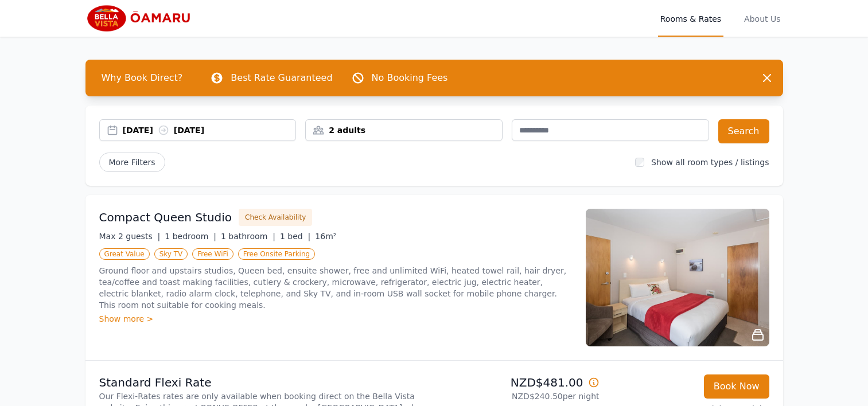  I want to click on span: 1 bedroom |, so click(190, 236).